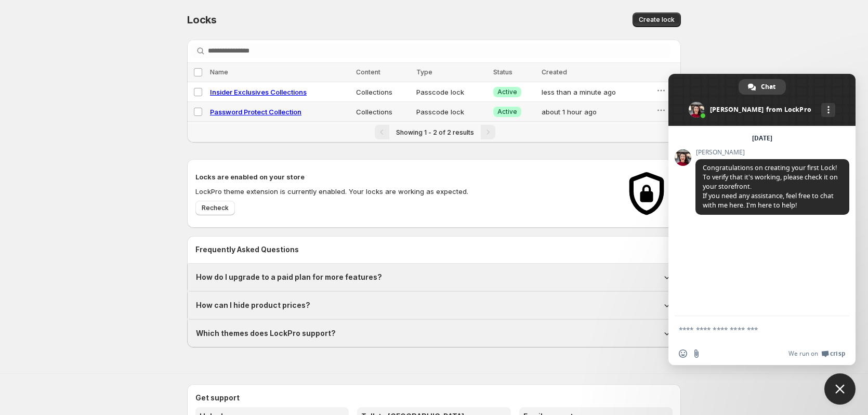 The height and width of the screenshot is (415, 868). What do you see at coordinates (434, 250) in the screenshot?
I see `h2: Frequently Asked Questions` at bounding box center [434, 250].